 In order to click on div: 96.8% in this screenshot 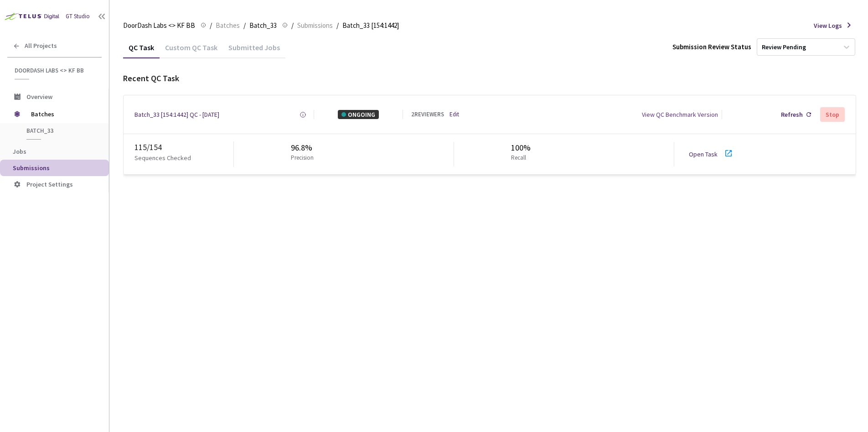, I will do `click(304, 148)`.